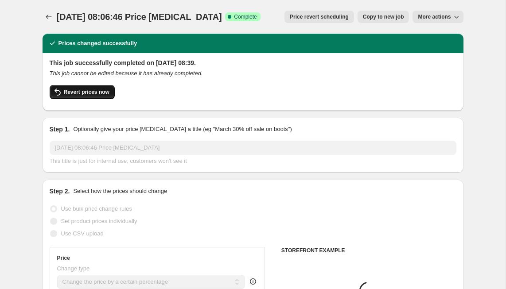 This screenshot has width=506, height=289. I want to click on input: 30% off holiday sale, so click(253, 148).